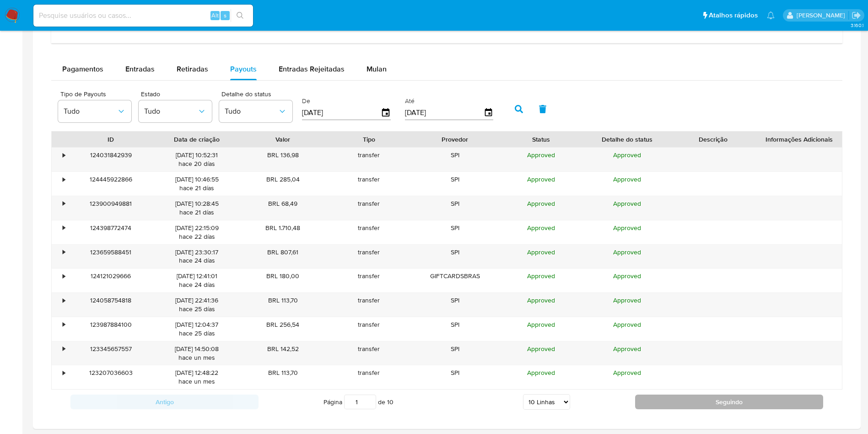 Image resolution: width=868 pixels, height=434 pixels. What do you see at coordinates (771, 15) in the screenshot?
I see `a: Notificações` at bounding box center [771, 15].